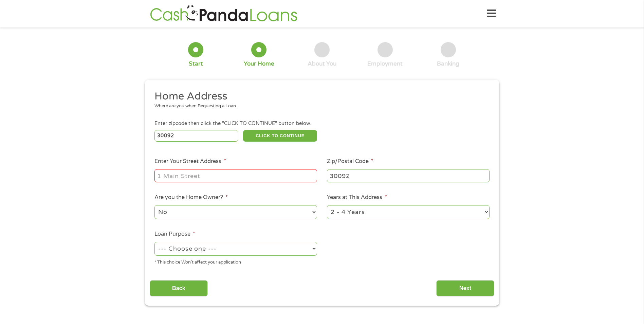 This screenshot has height=324, width=644. What do you see at coordinates (236, 176) in the screenshot?
I see `input: 1 Main Street` at bounding box center [236, 176].